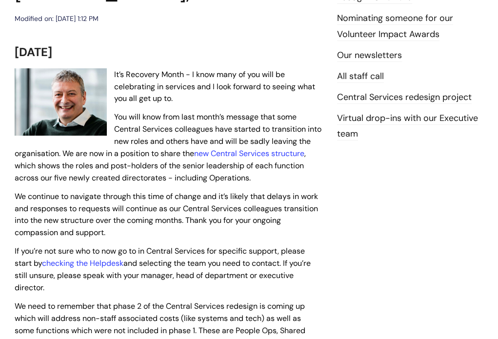 This screenshot has width=498, height=339. What do you see at coordinates (168, 147) in the screenshot?
I see `span: You will know from last month’s message that some Central Services colleagues have started to tra...` at bounding box center [168, 147].